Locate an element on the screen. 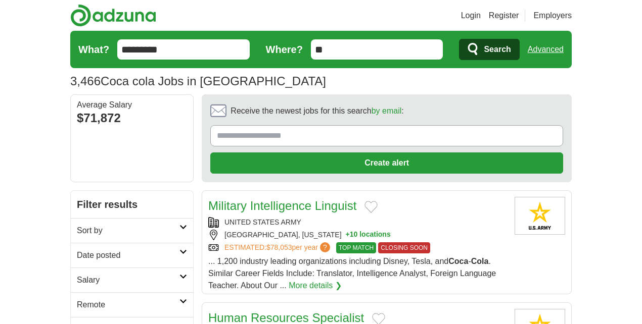 The width and height of the screenshot is (642, 324). a: Military Intelligence Linguist is located at coordinates (282, 206).